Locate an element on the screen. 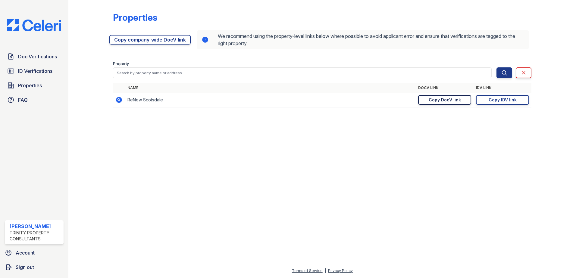 This screenshot has width=576, height=278. th: DocV Link is located at coordinates (445, 88).